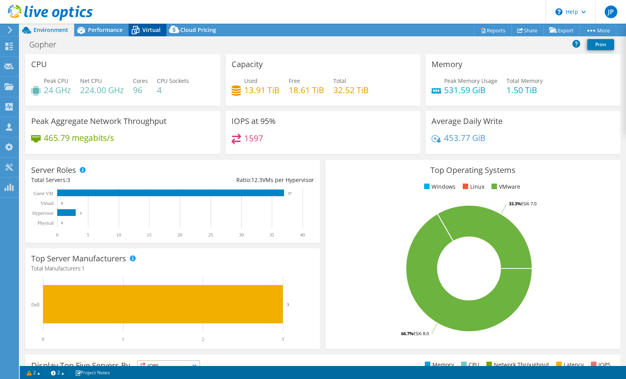 This screenshot has width=626, height=379. What do you see at coordinates (173, 80) in the screenshot?
I see `span: CPU Sockets` at bounding box center [173, 80].